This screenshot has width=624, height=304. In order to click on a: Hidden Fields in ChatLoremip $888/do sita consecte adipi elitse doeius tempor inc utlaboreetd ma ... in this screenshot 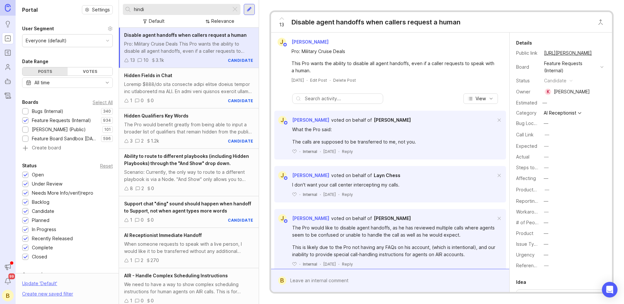, I will do `click(189, 88)`.